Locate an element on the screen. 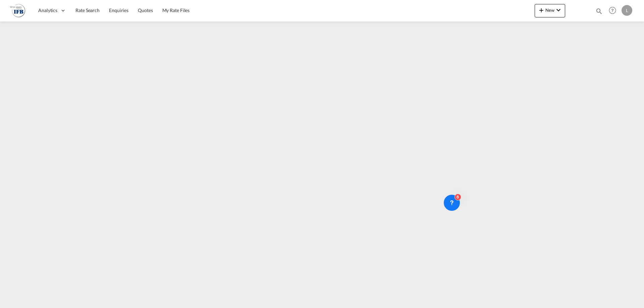  span: Analytics is located at coordinates (48, 10).